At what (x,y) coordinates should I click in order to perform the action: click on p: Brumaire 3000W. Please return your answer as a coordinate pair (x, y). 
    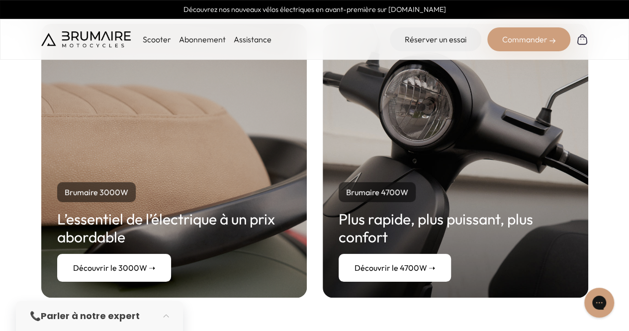
    Looking at the image, I should click on (97, 192).